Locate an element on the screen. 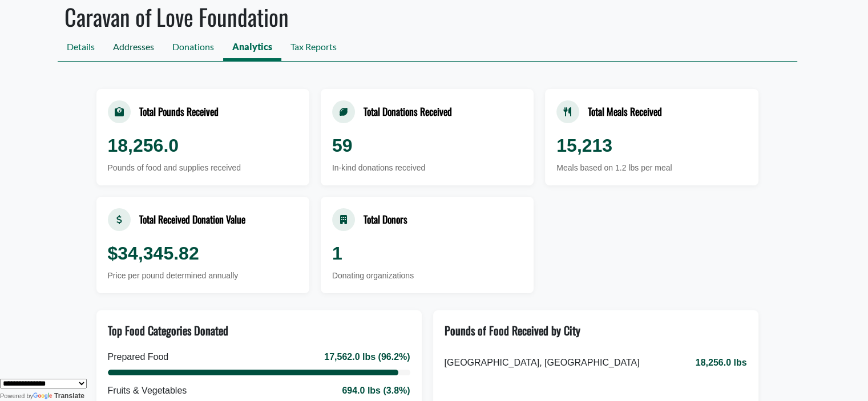 The height and width of the screenshot is (401, 868). a: Analytics is located at coordinates (252, 48).